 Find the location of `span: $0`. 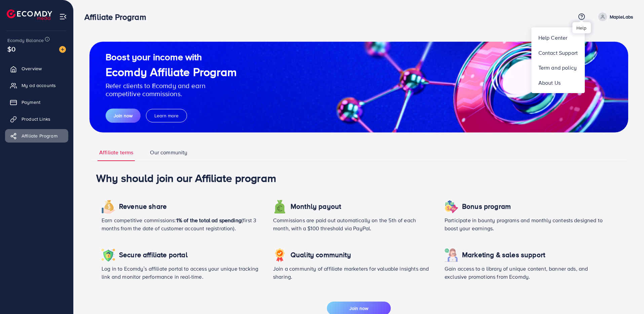

span: $0 is located at coordinates (12, 48).